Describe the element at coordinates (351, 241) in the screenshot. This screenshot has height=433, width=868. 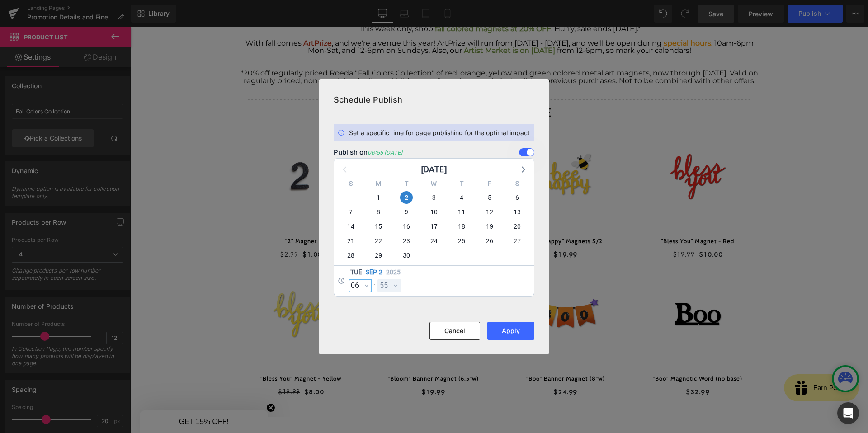
I see `span: Sunday, September 21, 2025` at that location.